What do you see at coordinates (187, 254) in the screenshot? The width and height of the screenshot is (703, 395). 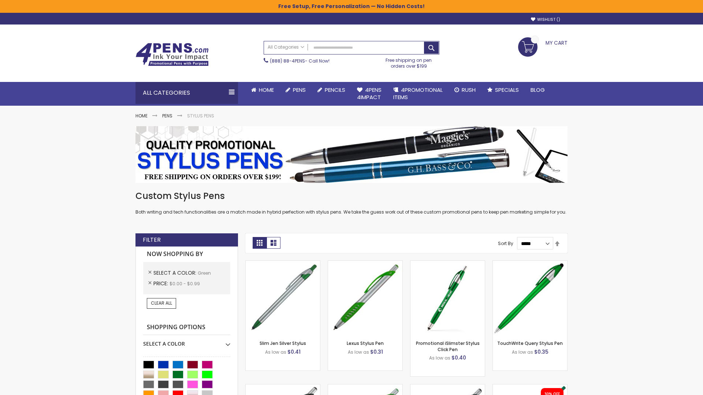 I see `strong: Now Shopping by` at bounding box center [187, 254].